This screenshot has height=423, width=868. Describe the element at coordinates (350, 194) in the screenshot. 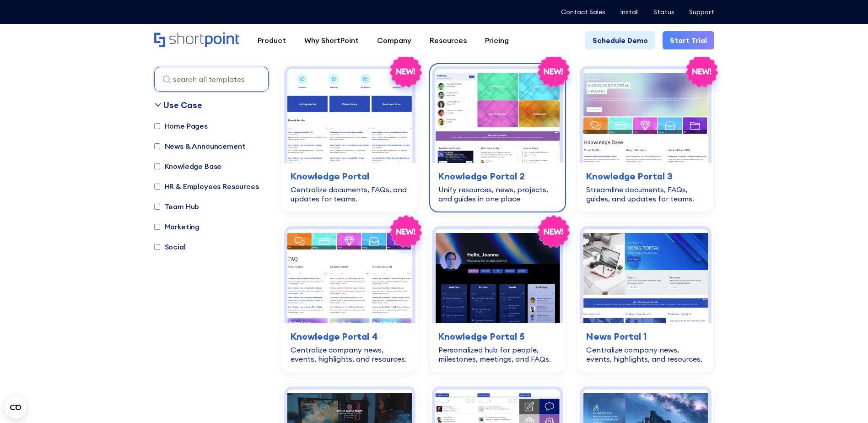

I see `div: Centralize documents, FAQs, and updates for teams.` at that location.